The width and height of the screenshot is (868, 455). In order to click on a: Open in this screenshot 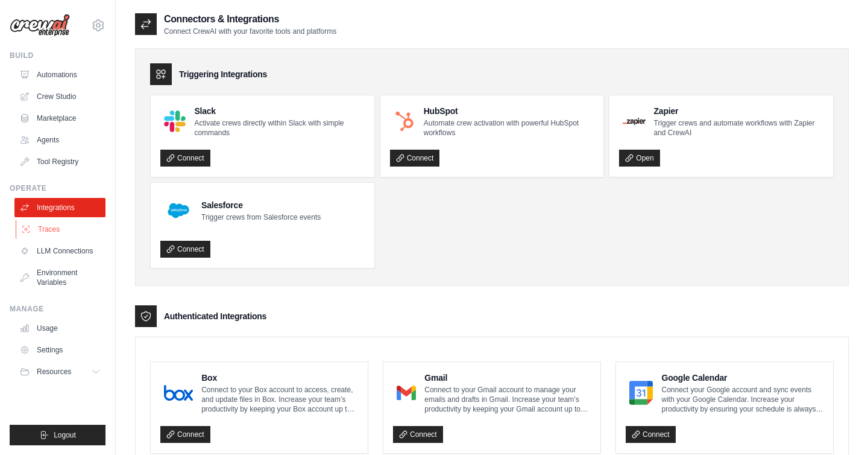, I will do `click(639, 158)`.